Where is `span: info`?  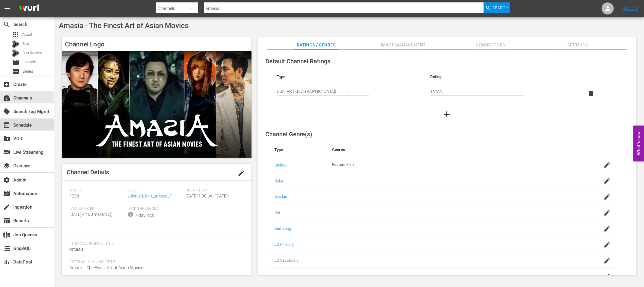
span: info is located at coordinates (131, 214).